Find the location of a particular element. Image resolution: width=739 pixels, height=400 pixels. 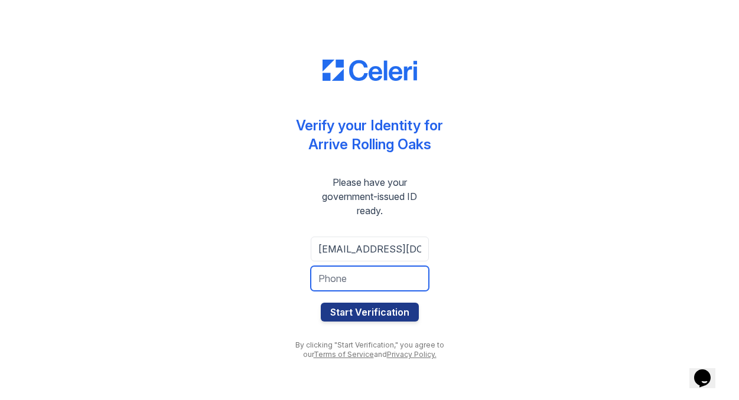

div: Verify your Identity for Arrive Rolling Oaks is located at coordinates (369, 135).